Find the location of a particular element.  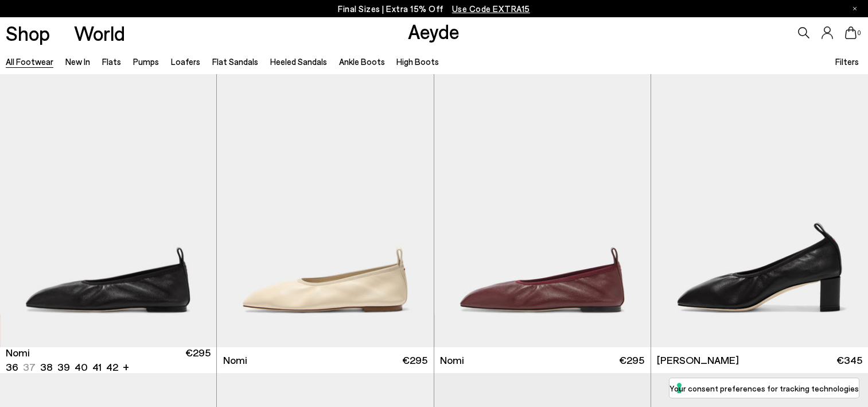

a: Narissa Ruched Pumps is located at coordinates (760, 210).